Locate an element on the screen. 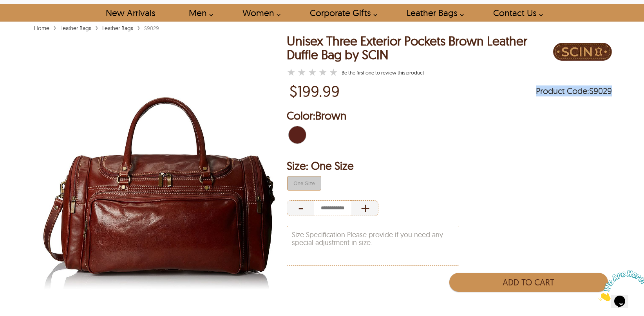 Image resolution: width=644 pixels, height=316 pixels. img: Chat attention grabber is located at coordinates (27, 18).